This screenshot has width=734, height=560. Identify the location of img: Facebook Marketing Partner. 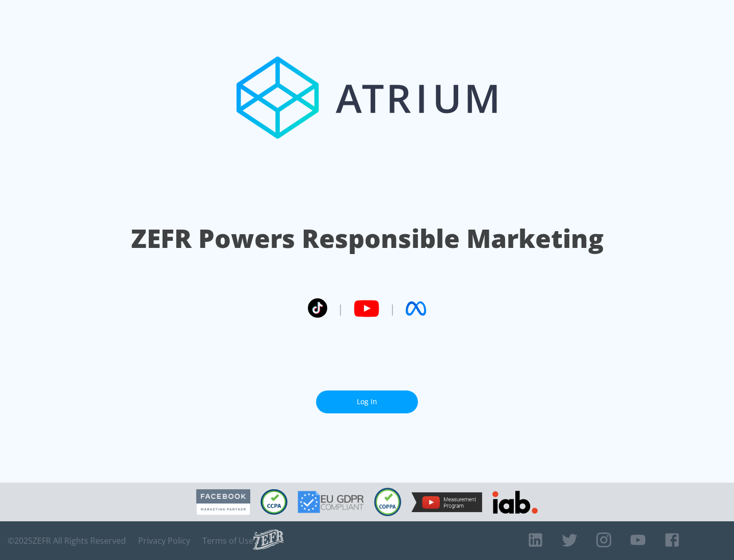
(223, 502).